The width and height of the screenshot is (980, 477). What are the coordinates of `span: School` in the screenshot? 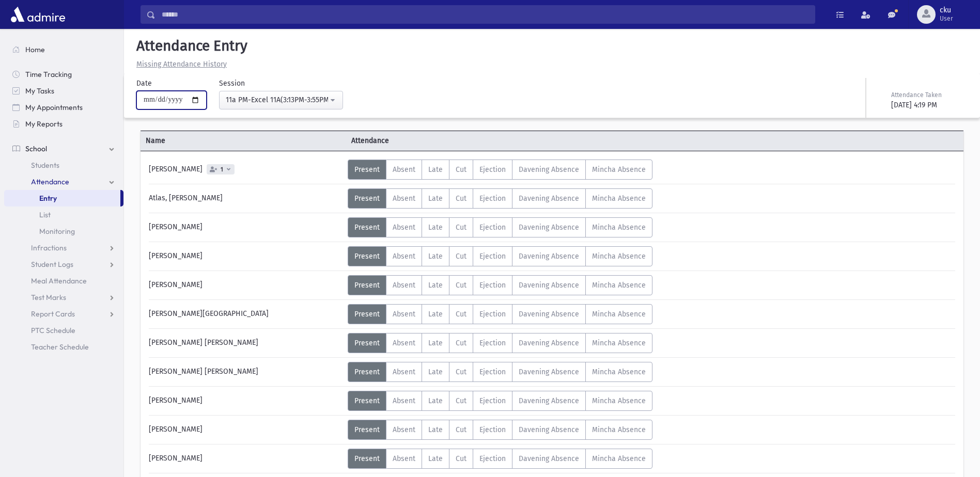 It's located at (36, 149).